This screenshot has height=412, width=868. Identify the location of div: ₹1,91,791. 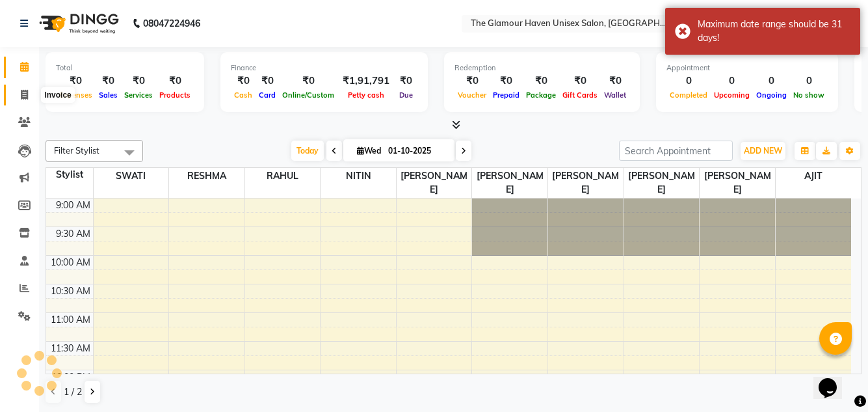
(366, 81).